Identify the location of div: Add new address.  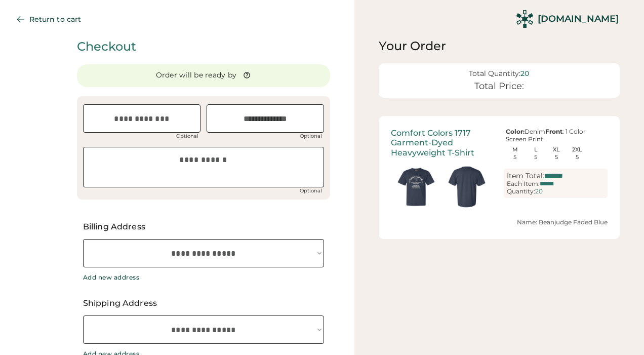
(111, 278).